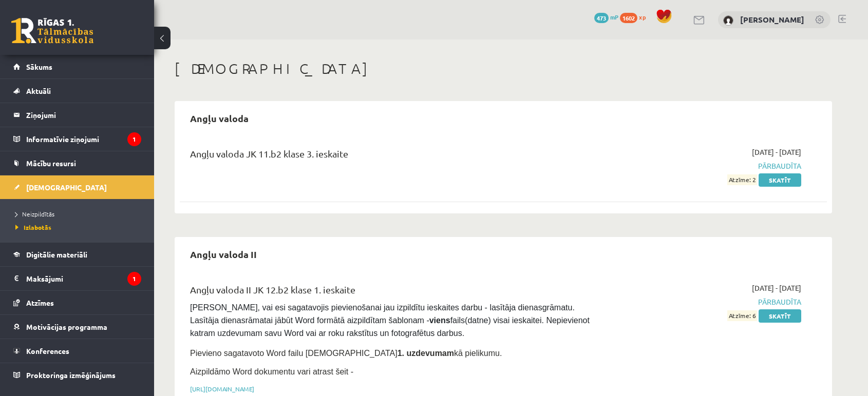 The width and height of the screenshot is (868, 396). I want to click on a: Sākums, so click(77, 67).